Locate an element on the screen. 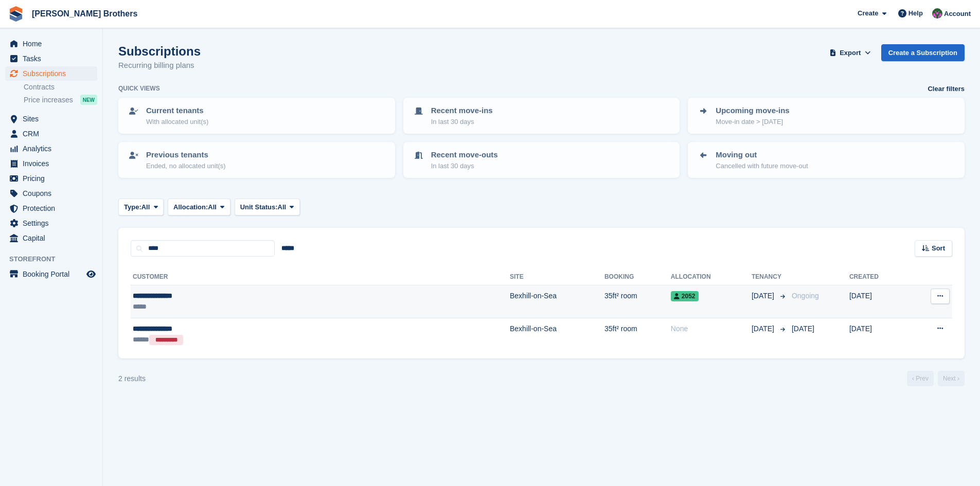 The height and width of the screenshot is (486, 980). nav: Page is located at coordinates (936, 379).